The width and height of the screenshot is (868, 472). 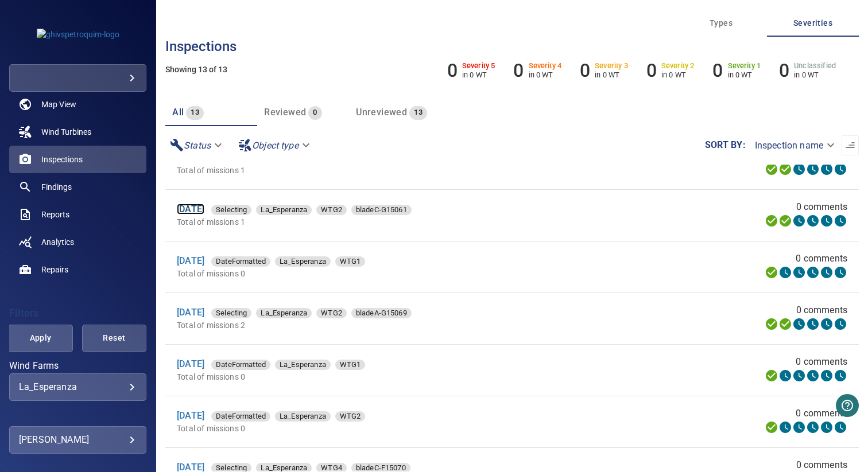 What do you see at coordinates (78, 132) in the screenshot?
I see `a: windturbines noActive` at bounding box center [78, 132].